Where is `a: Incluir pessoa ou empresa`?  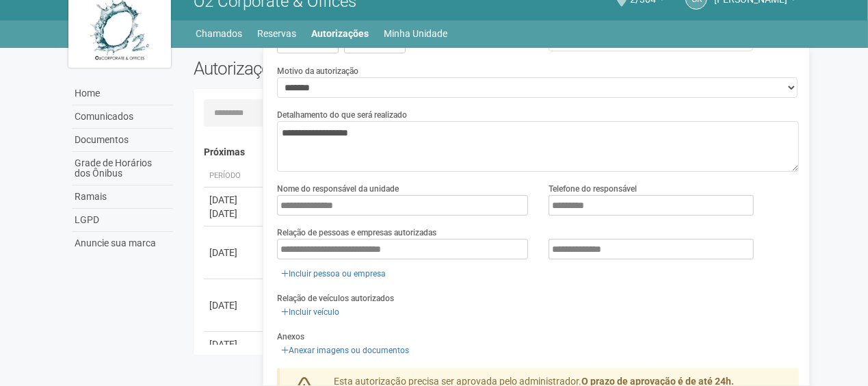
a: Incluir pessoa ou empresa is located at coordinates (333, 273).